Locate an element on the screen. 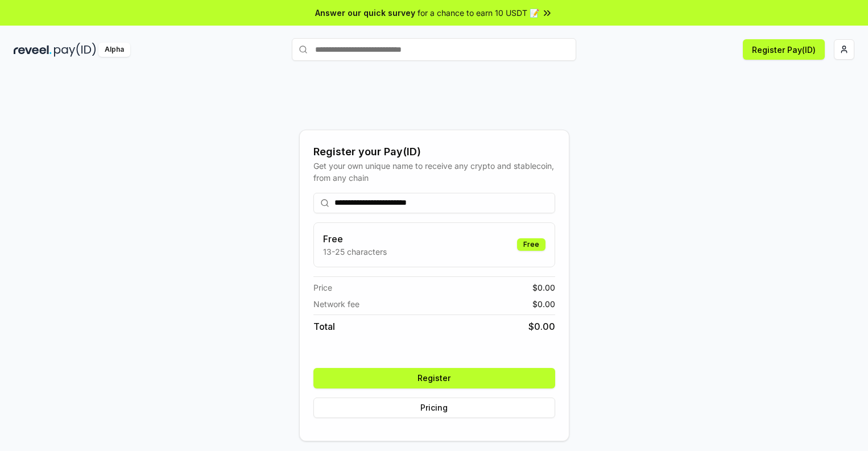 Image resolution: width=868 pixels, height=451 pixels. p: 13-25 characters is located at coordinates (355, 251).